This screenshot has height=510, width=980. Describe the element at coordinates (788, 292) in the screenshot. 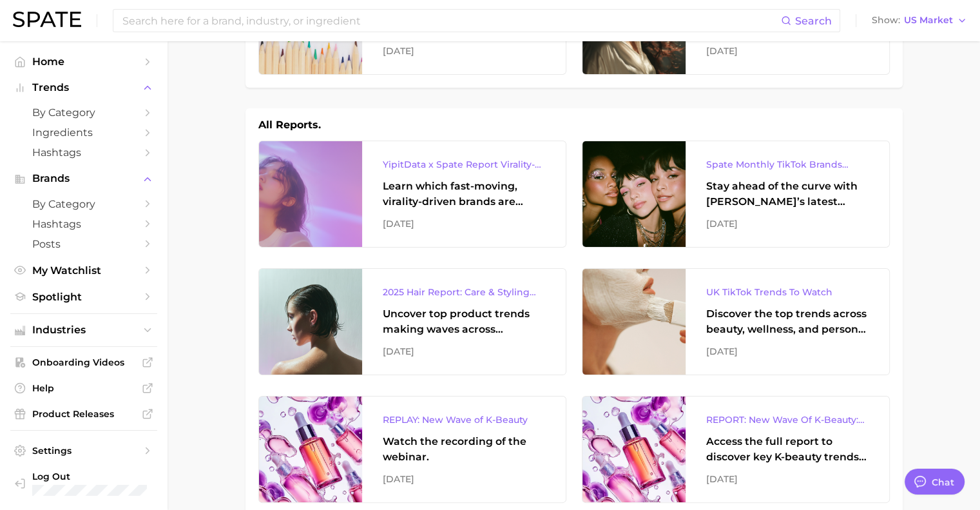

I see `div: UK TikTok Trends To Watch` at that location.